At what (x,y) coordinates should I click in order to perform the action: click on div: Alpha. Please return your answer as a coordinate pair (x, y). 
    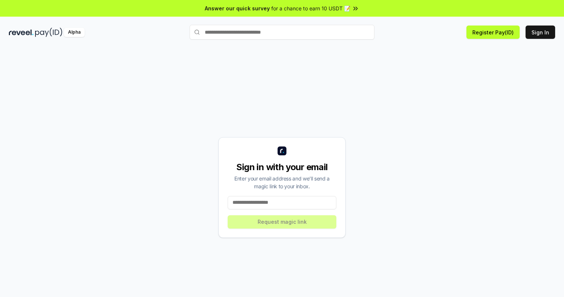
    Looking at the image, I should click on (74, 32).